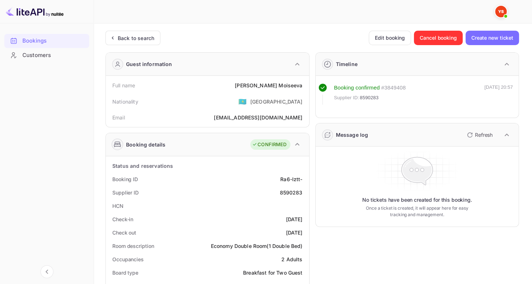 The width and height of the screenshot is (532, 284). What do you see at coordinates (417, 200) in the screenshot?
I see `p: No tickets have been created for this booking.` at bounding box center [417, 200].